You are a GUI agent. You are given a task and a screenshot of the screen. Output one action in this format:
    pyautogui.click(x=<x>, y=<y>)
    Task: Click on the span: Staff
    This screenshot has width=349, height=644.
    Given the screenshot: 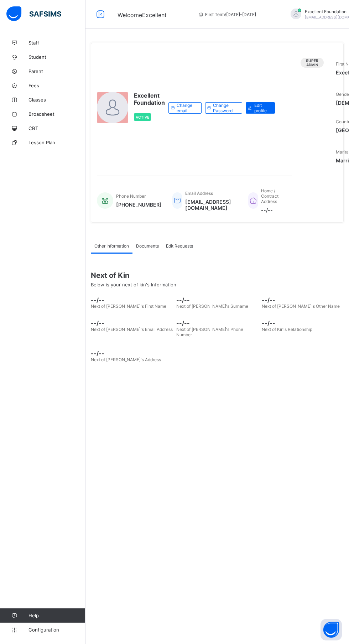 What is the action you would take?
    pyautogui.click(x=57, y=43)
    